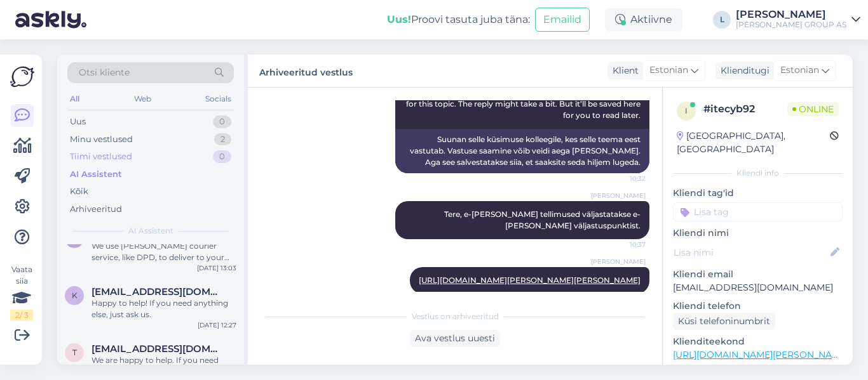  I want to click on span: Online, so click(813, 109).